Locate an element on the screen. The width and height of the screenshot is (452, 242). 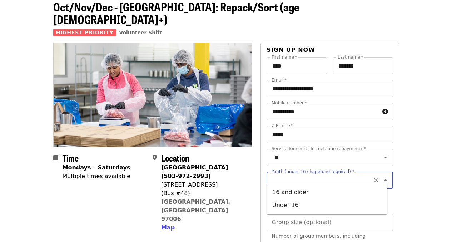
div: (Bus #48) is located at coordinates (204, 193).